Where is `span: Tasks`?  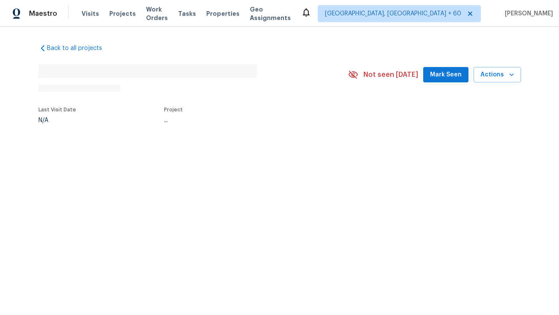 span: Tasks is located at coordinates (187, 14).